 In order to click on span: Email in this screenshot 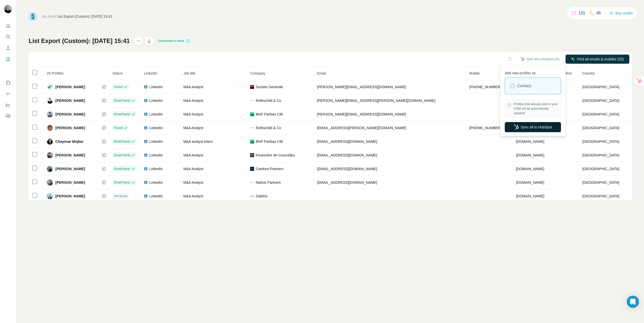, I will do `click(321, 73)`.